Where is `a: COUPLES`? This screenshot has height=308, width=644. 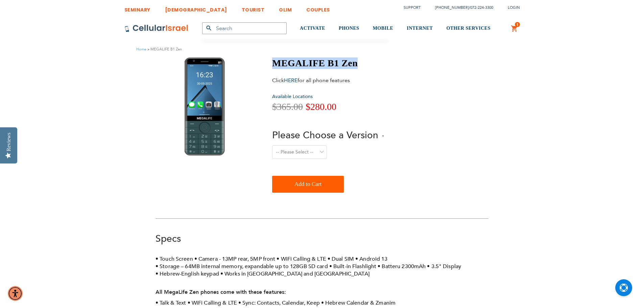
a: COUPLES is located at coordinates (318, 8).